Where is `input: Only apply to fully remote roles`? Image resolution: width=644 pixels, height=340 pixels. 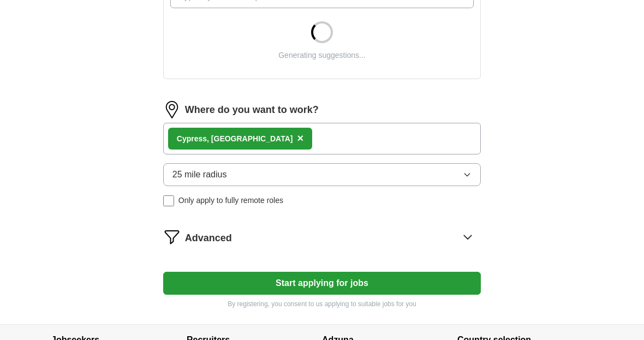
input: Only apply to fully remote roles is located at coordinates (168, 201).